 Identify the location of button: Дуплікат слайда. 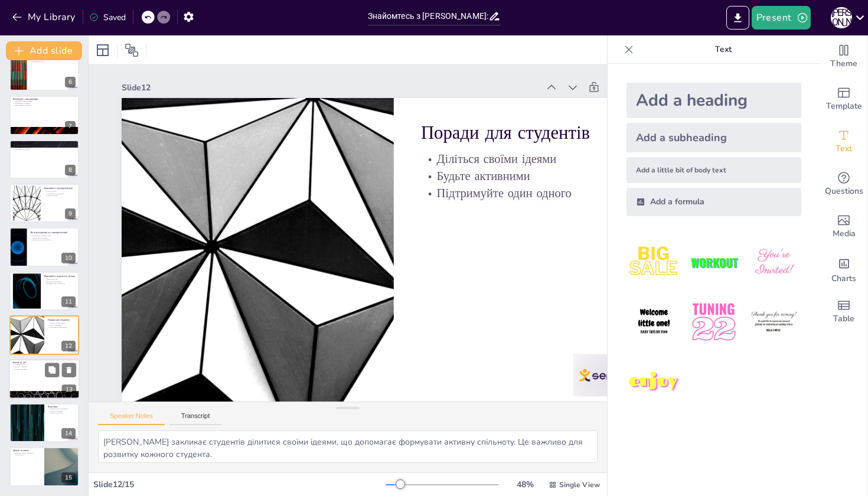
(52, 370).